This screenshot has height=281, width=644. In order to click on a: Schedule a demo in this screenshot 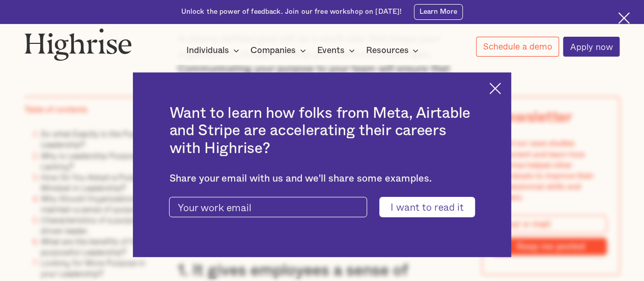, I will do `click(518, 46)`.